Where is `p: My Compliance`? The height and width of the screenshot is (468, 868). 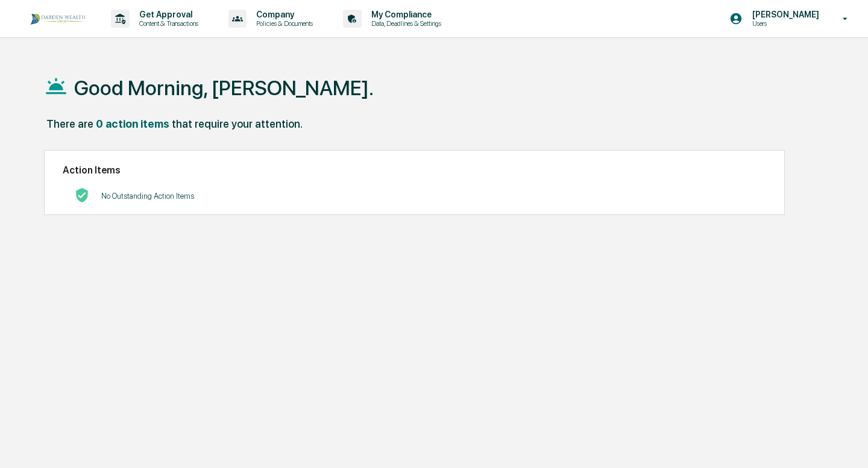 p: My Compliance is located at coordinates (405, 15).